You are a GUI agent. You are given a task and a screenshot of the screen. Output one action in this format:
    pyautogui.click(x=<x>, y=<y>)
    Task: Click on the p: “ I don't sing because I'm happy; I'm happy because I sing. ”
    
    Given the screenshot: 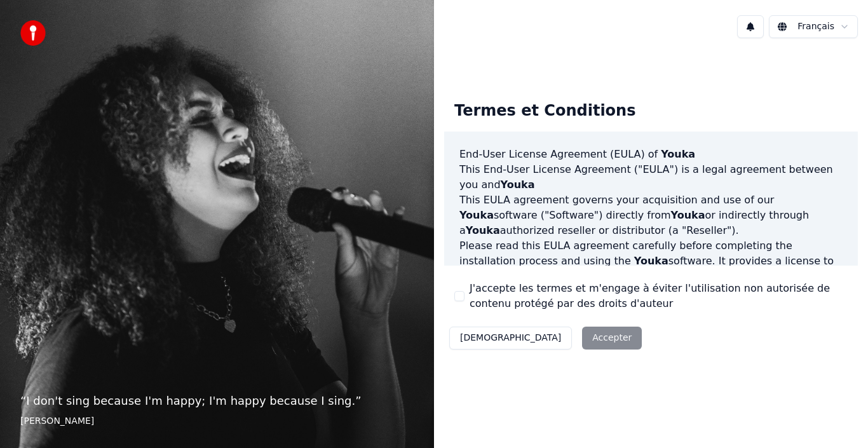 What is the action you would take?
    pyautogui.click(x=217, y=401)
    